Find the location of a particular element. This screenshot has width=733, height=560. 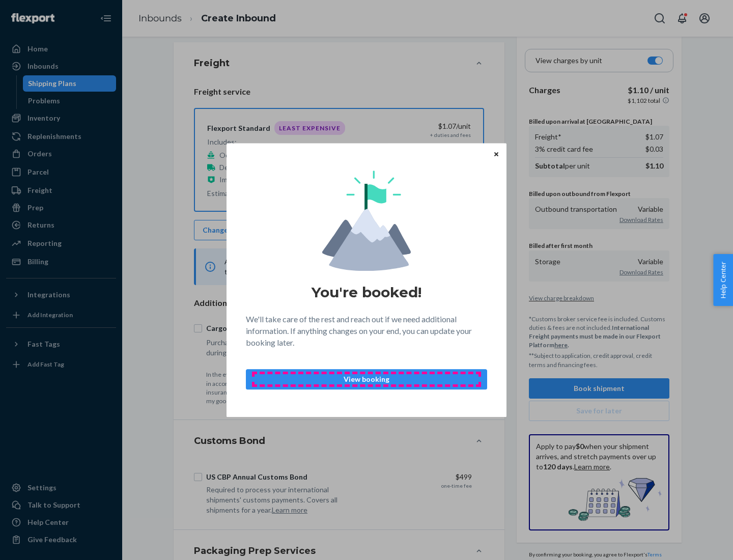

button: View booking is located at coordinates (367, 379).